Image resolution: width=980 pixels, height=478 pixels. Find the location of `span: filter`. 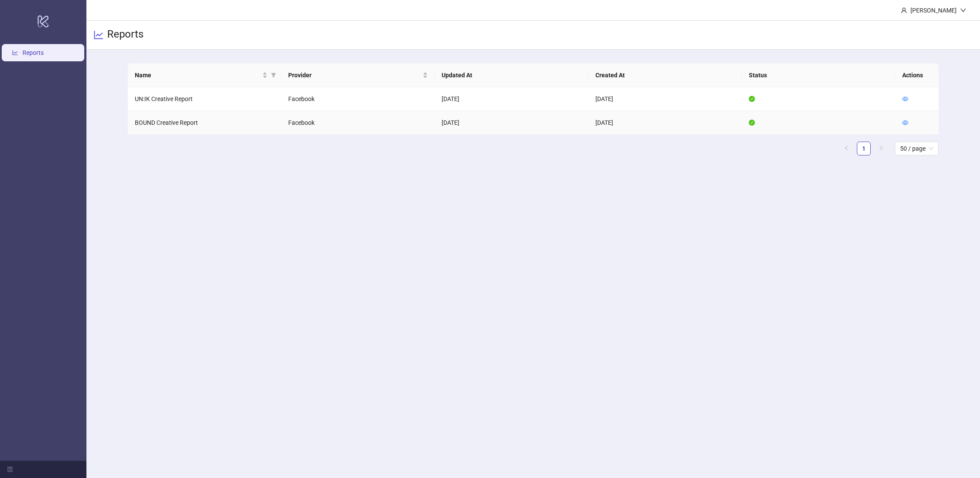

span: filter is located at coordinates (274, 75).